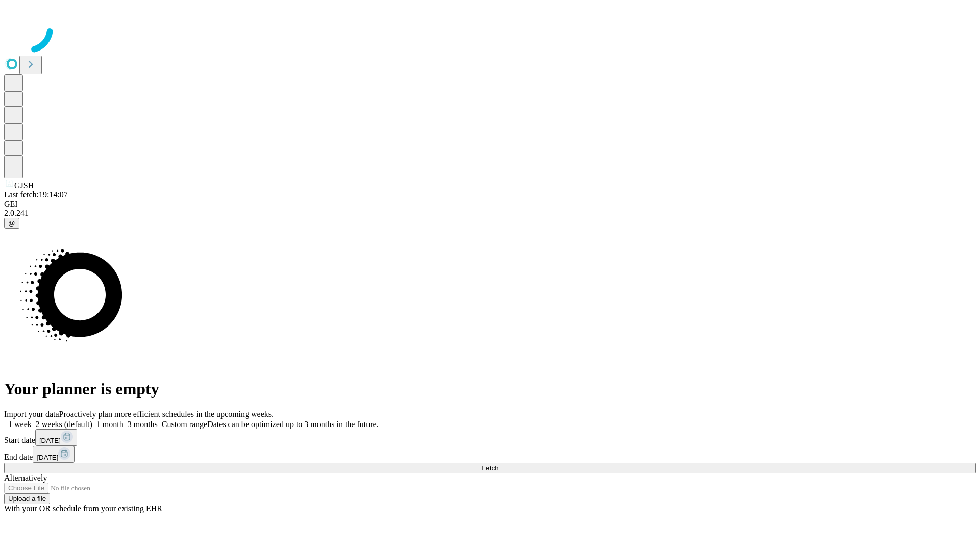 This screenshot has width=980, height=551. What do you see at coordinates (83, 508) in the screenshot?
I see `span: With your OR schedule from your existing EHR` at bounding box center [83, 508].